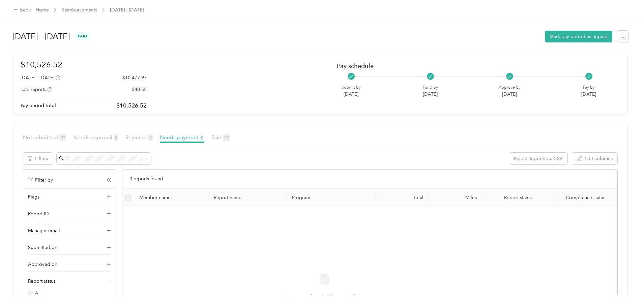  Describe the element at coordinates (509, 88) in the screenshot. I see `p: Approve by` at that location.